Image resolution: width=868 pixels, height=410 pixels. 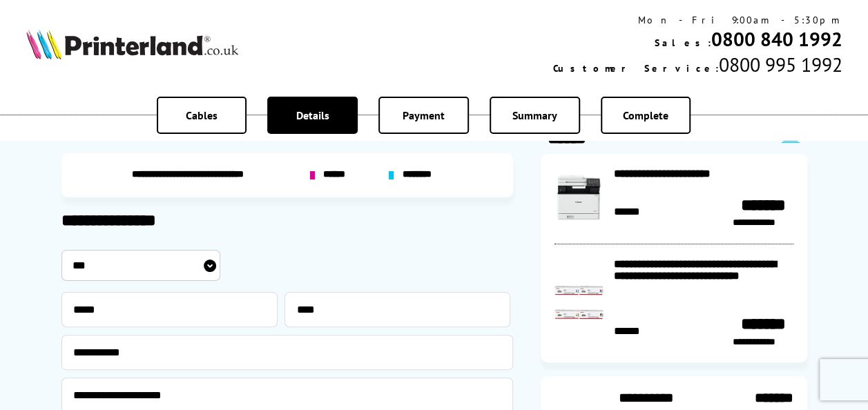 I want to click on span: Summary, so click(x=535, y=115).